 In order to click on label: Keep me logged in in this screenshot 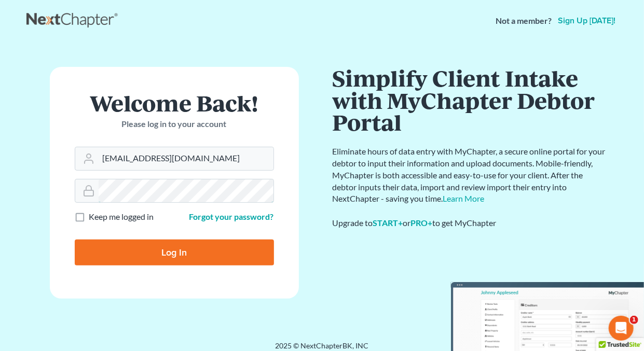, I will do `click(121, 217)`.